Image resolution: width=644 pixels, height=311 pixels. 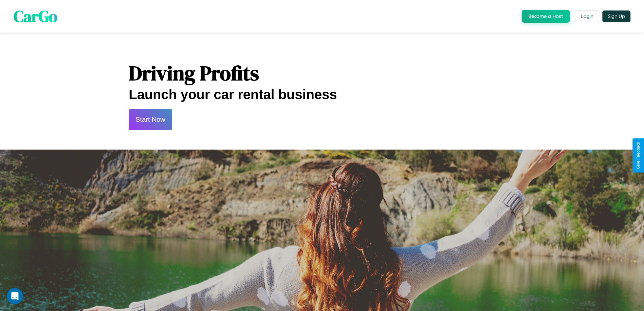 What do you see at coordinates (587, 16) in the screenshot?
I see `button: Login` at bounding box center [587, 16].